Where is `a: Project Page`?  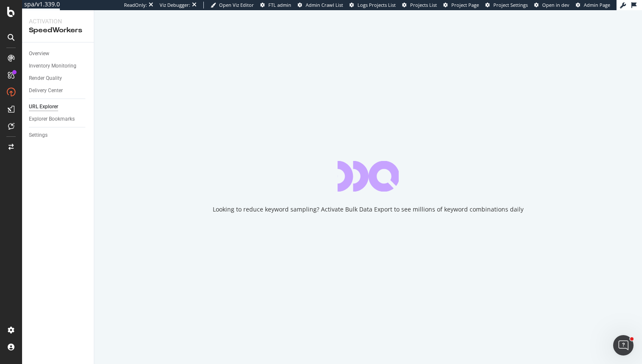 a: Project Page is located at coordinates (461, 5).